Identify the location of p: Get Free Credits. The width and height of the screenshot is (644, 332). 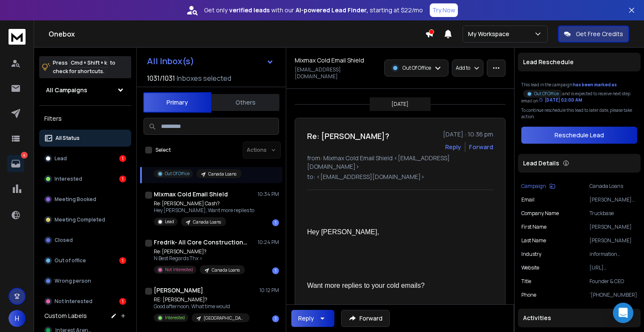
(600, 34).